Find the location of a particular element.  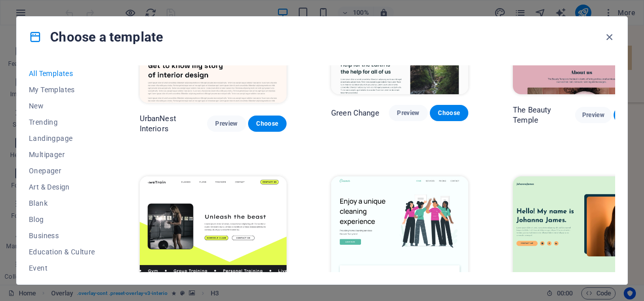

button: Onepager is located at coordinates (62, 171).